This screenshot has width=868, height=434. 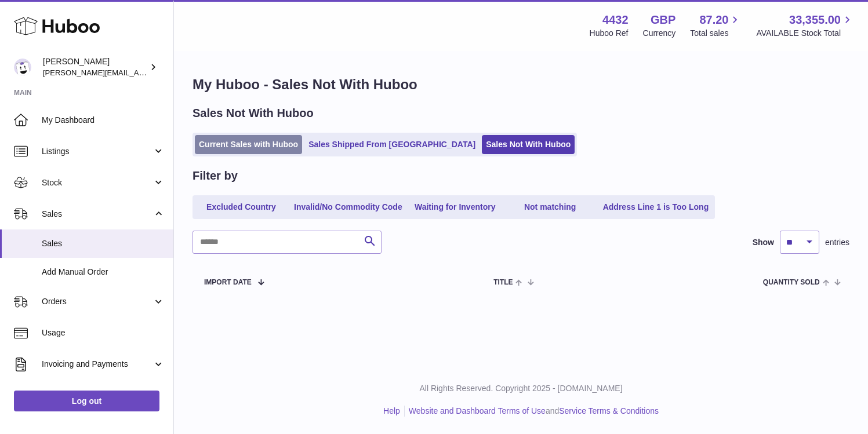 What do you see at coordinates (348, 207) in the screenshot?
I see `a: Invalid/No Commodity Code` at bounding box center [348, 207].